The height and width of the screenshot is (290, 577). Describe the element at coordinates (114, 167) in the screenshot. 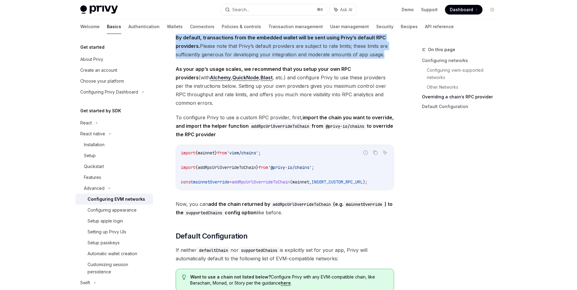

I see `a: Quickstart` at that location.